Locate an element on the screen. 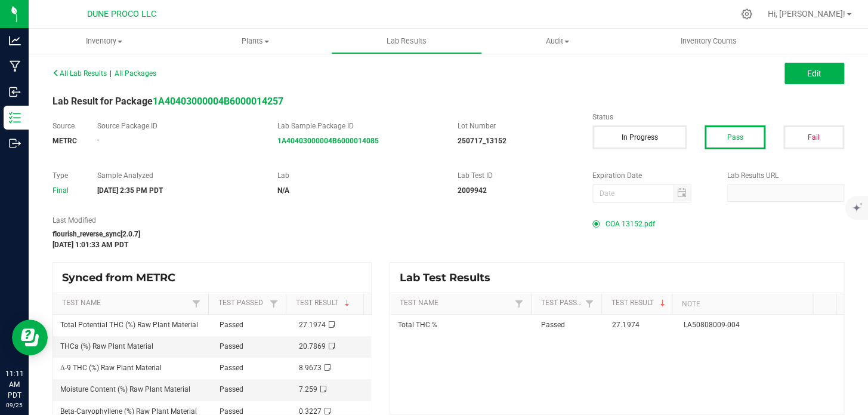 The height and width of the screenshot is (415, 868). p: 11:11 AM PDT is located at coordinates (14, 385).